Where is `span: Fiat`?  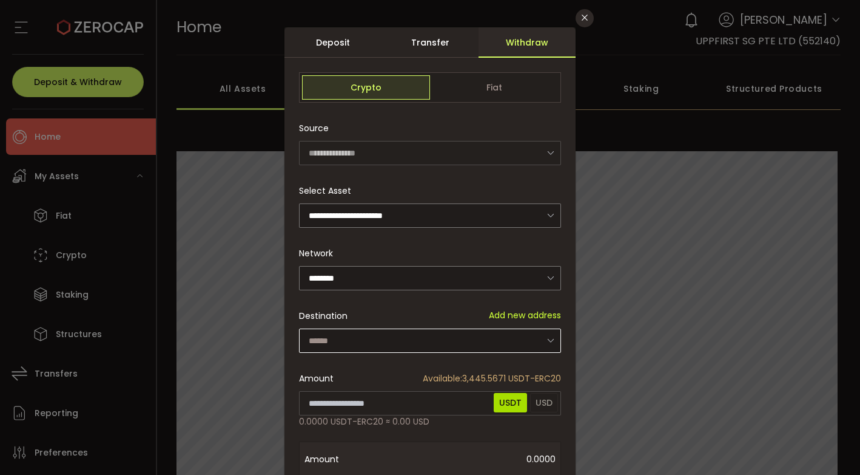 span: Fiat is located at coordinates (494, 87).